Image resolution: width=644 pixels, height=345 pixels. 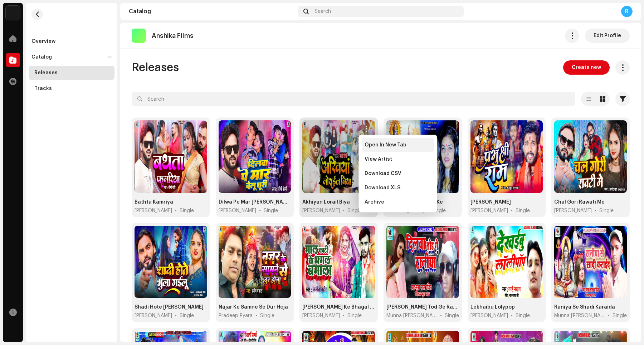 What do you see at coordinates (579, 202) in the screenshot?
I see `div: Chal Gori Rawati Me` at bounding box center [579, 202].